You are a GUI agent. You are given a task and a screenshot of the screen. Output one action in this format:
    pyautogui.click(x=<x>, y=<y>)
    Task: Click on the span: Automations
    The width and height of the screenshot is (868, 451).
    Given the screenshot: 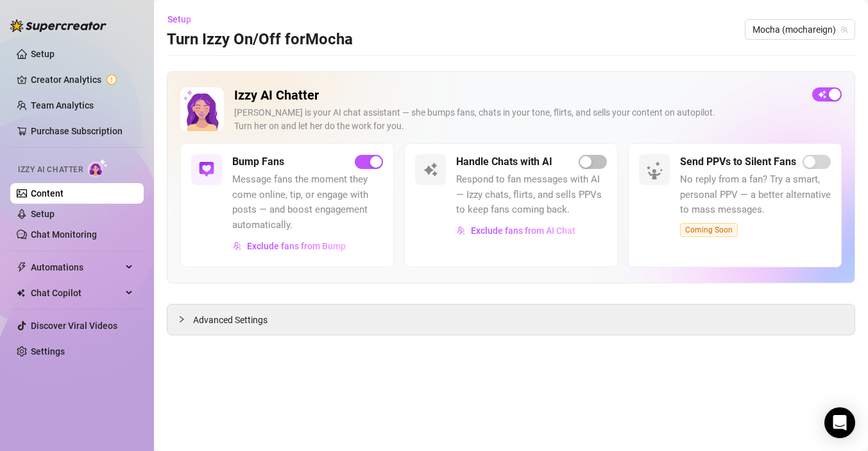 What is the action you would take?
    pyautogui.click(x=77, y=267)
    